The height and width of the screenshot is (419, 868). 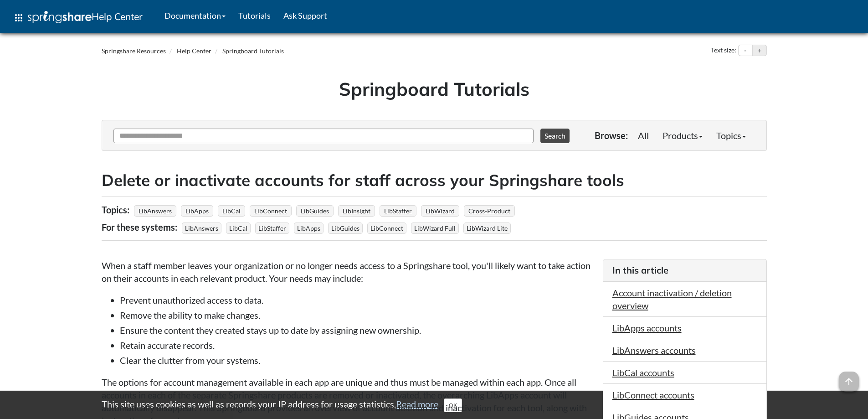 What do you see at coordinates (849, 382) in the screenshot?
I see `span: arrow_upward` at bounding box center [849, 382].